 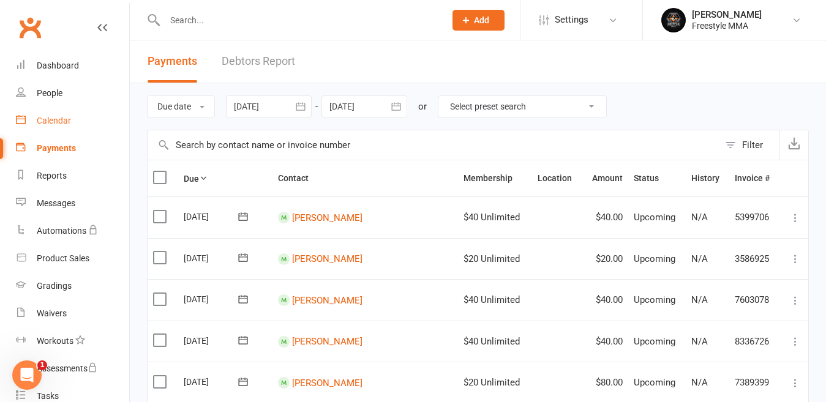 I want to click on input: Search by contact name or invoice number, so click(x=433, y=145).